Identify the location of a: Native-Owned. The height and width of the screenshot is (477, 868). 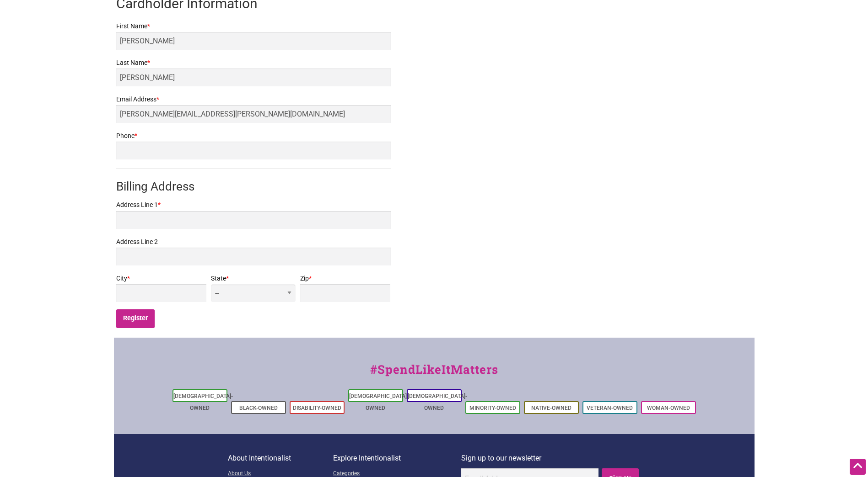
(551, 408).